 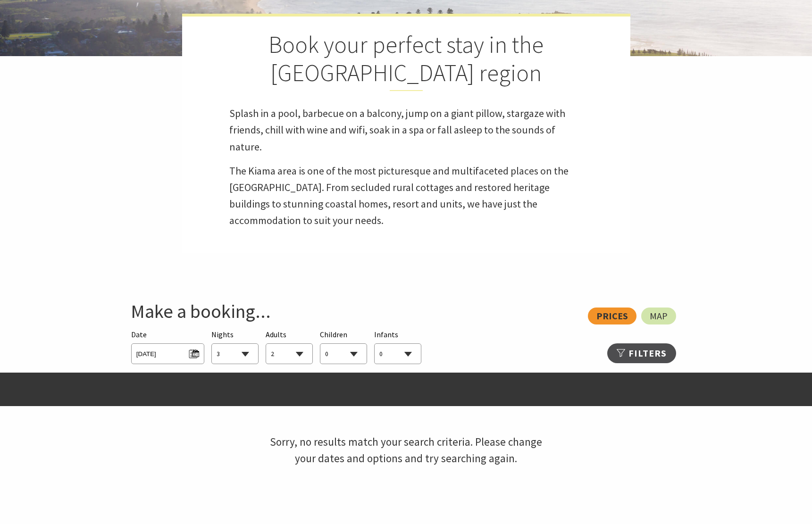 I want to click on span: Nights, so click(x=222, y=334).